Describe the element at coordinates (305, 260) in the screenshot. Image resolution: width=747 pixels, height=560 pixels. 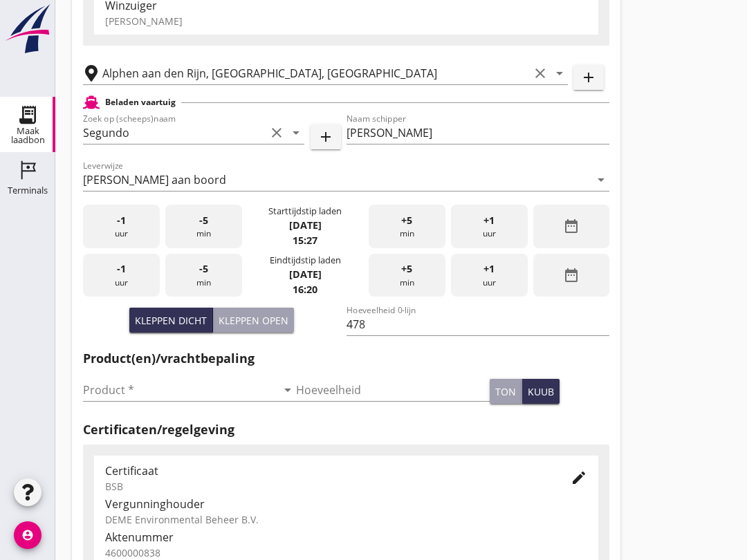
I see `div: Eindtijdstip laden` at that location.